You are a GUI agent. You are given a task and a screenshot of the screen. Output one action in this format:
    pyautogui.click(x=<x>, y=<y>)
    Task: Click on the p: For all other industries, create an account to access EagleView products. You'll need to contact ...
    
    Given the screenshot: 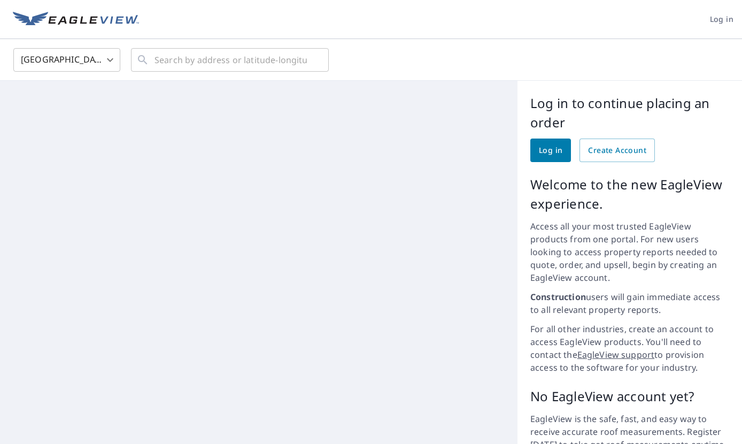 What is the action you would take?
    pyautogui.click(x=630, y=348)
    